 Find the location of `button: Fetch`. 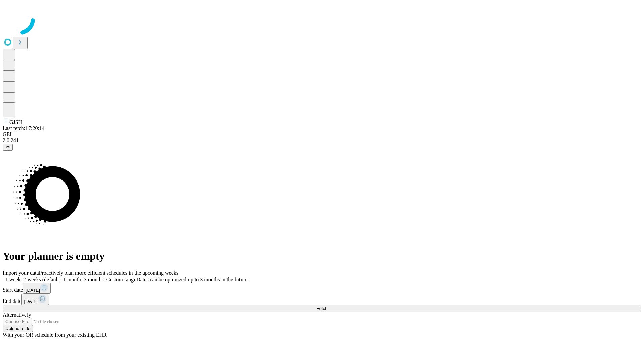

button: Fetch is located at coordinates (322, 308).